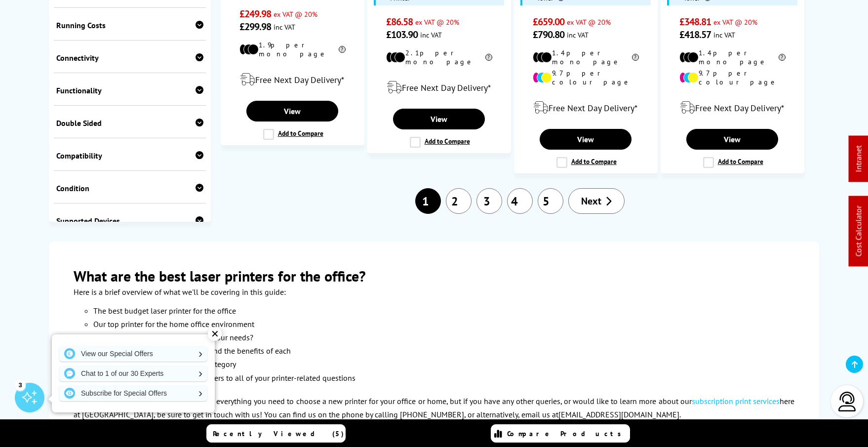 The image size is (868, 447). Describe the element at coordinates (444, 324) in the screenshot. I see `li: Our top printer for the home office environment` at that location.